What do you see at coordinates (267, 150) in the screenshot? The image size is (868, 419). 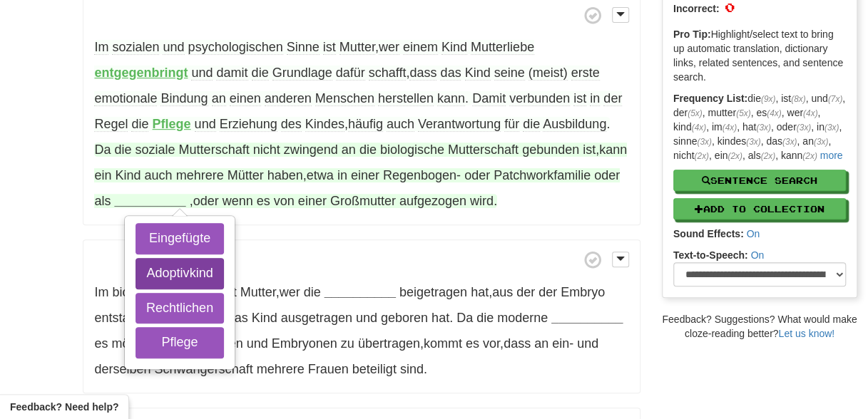 I see `span: nicht` at bounding box center [267, 150].